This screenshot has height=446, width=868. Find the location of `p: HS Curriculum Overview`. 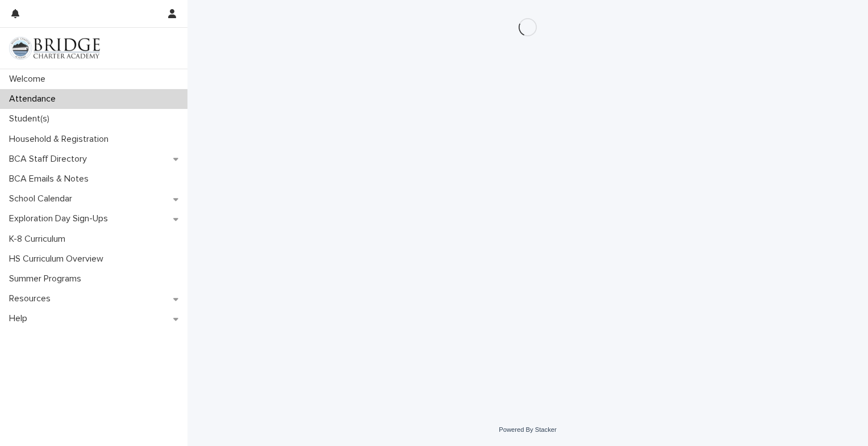

p: HS Curriculum Overview is located at coordinates (59, 259).